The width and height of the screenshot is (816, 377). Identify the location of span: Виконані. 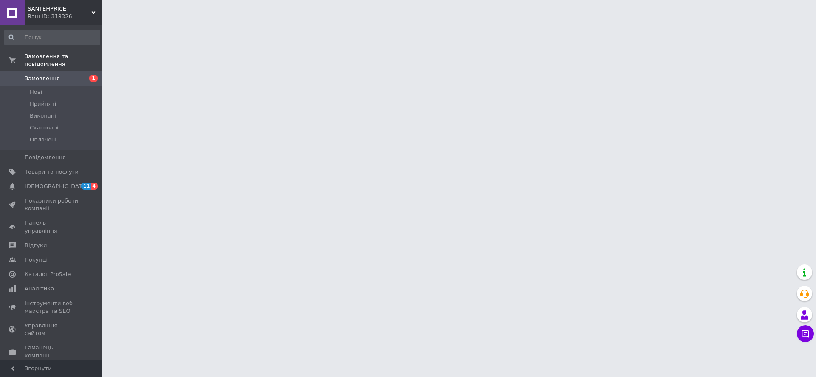
(43, 116).